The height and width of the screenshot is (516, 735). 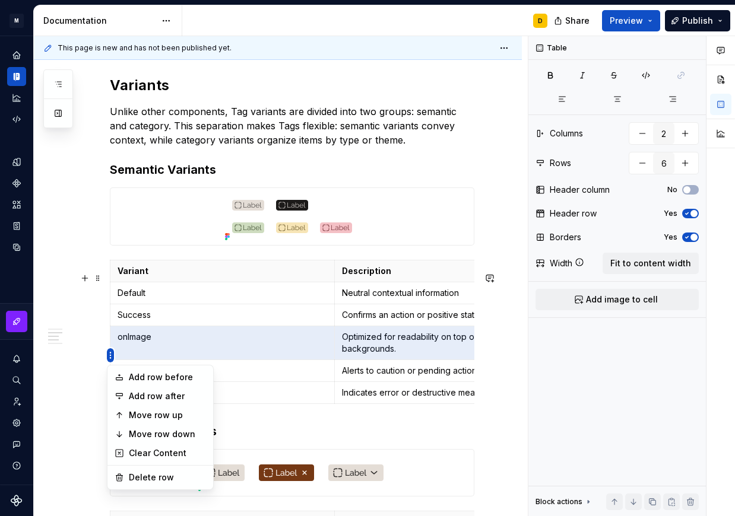 I want to click on div: Delete row, so click(x=167, y=478).